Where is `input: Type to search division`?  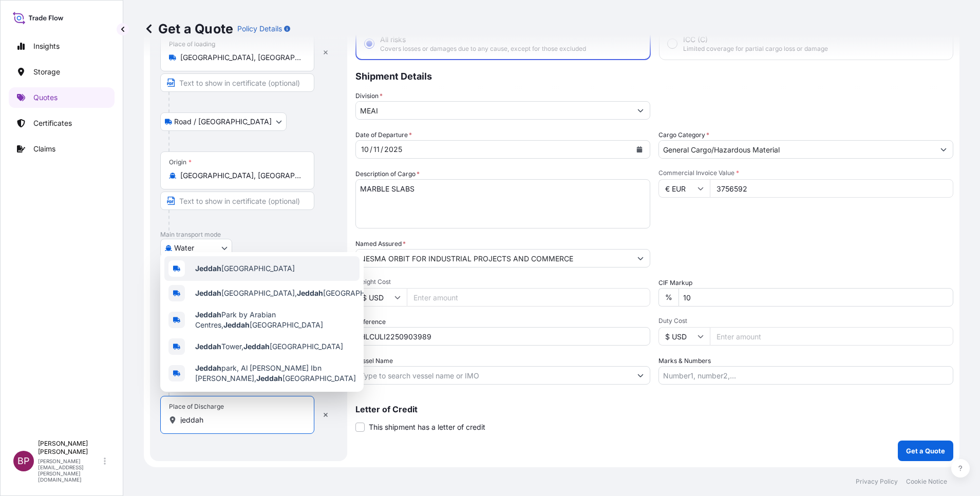
input: Type to search division is located at coordinates (493, 110).